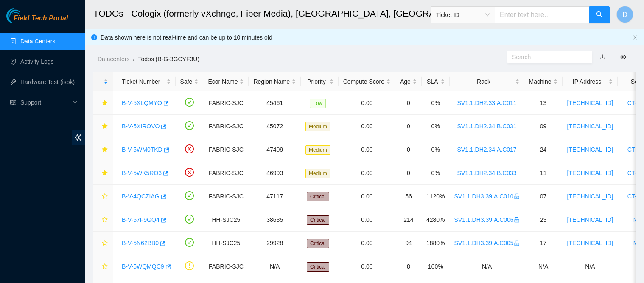  I want to click on a: B-V-5XIROVO, so click(141, 126).